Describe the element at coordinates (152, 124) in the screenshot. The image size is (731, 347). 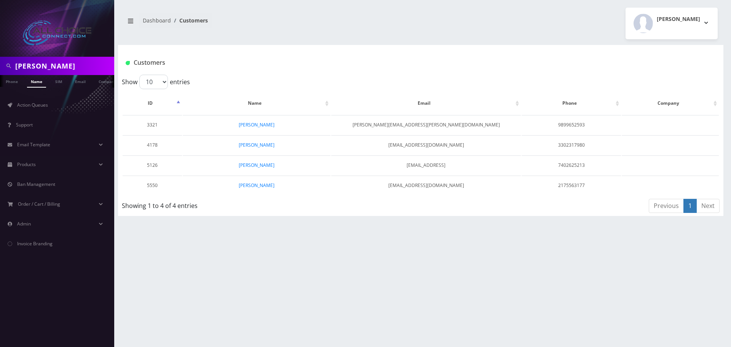
I see `td: 3321` at that location.